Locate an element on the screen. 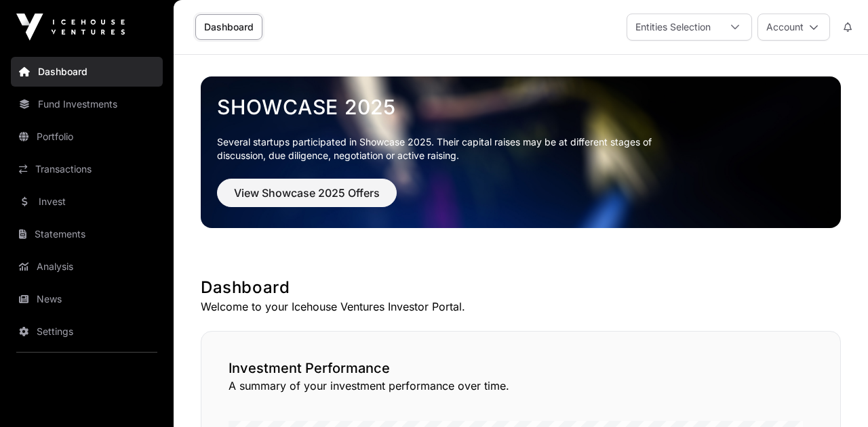  a: Portfolio is located at coordinates (87, 137).